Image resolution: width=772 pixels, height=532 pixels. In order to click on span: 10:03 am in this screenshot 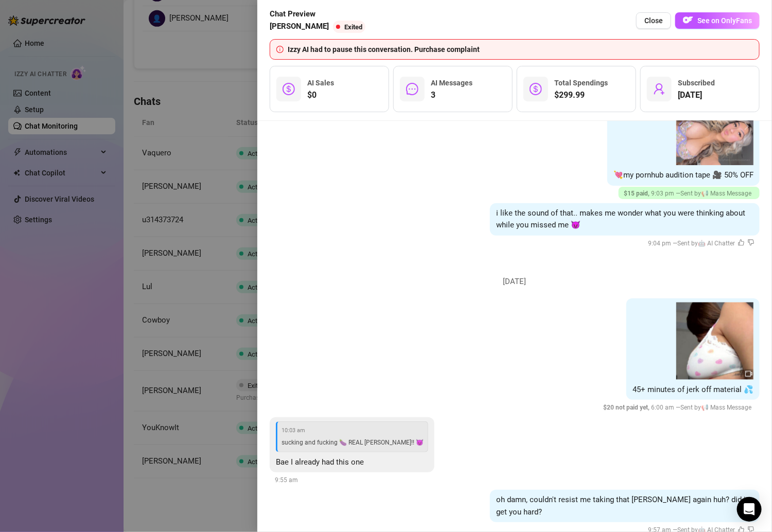, I will do `click(353, 430)`.